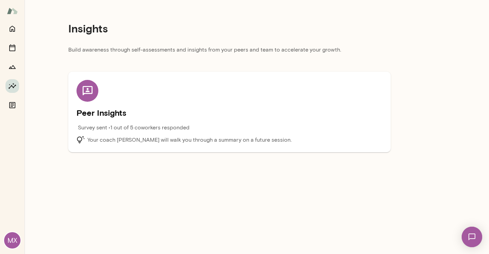 This screenshot has height=254, width=489. What do you see at coordinates (12, 11) in the screenshot?
I see `img: Mento` at bounding box center [12, 11].